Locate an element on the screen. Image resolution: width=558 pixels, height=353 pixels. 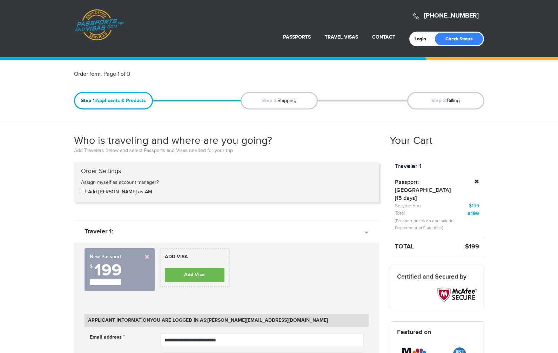
div: Traveler 1 is located at coordinates (409, 166).